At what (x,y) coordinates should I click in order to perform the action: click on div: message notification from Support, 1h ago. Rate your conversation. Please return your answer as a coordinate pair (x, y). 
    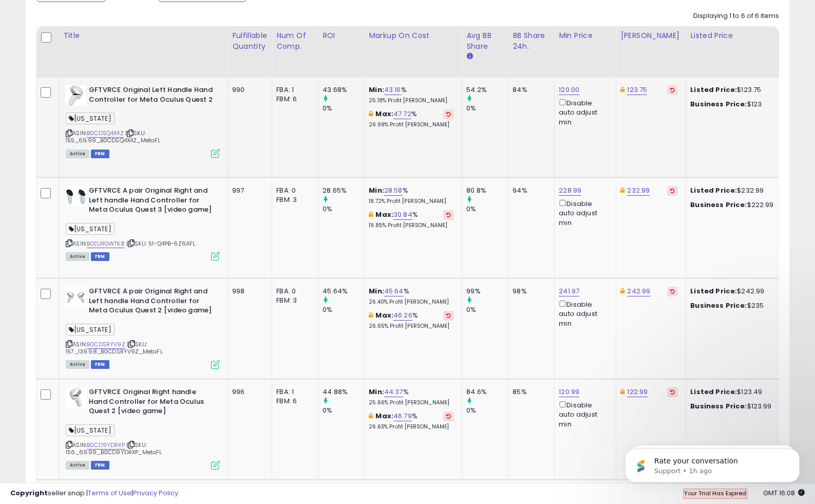
    Looking at the image, I should click on (103, 39).